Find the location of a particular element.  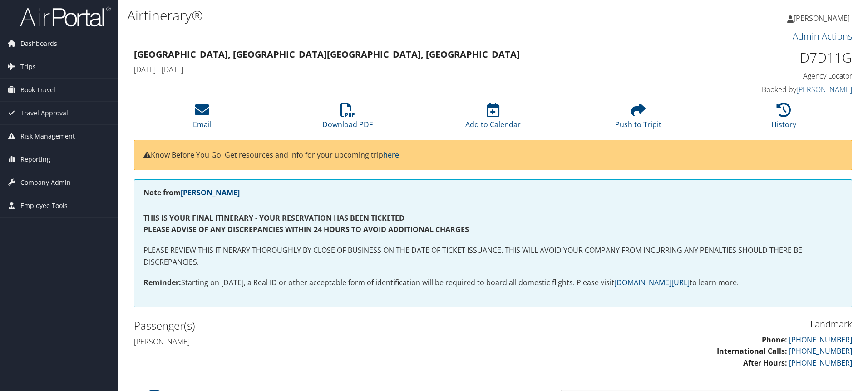

span: Trips is located at coordinates (28, 67).